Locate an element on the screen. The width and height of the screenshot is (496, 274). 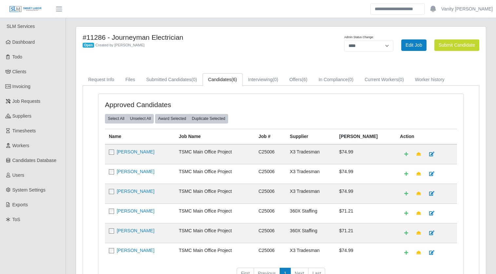
h4: #11286 - Journeyman Electrician is located at coordinates (196, 37).